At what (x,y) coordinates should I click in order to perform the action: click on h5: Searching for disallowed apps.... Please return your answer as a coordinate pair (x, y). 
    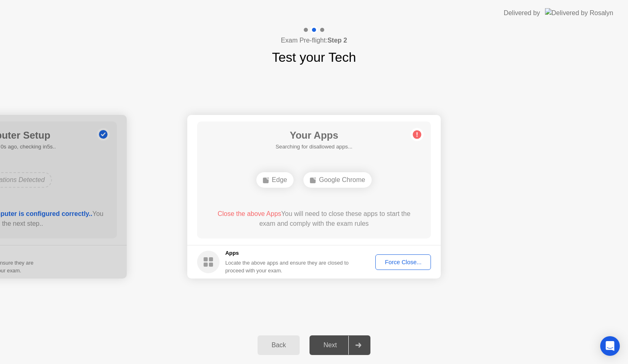
    Looking at the image, I should click on (314, 146).